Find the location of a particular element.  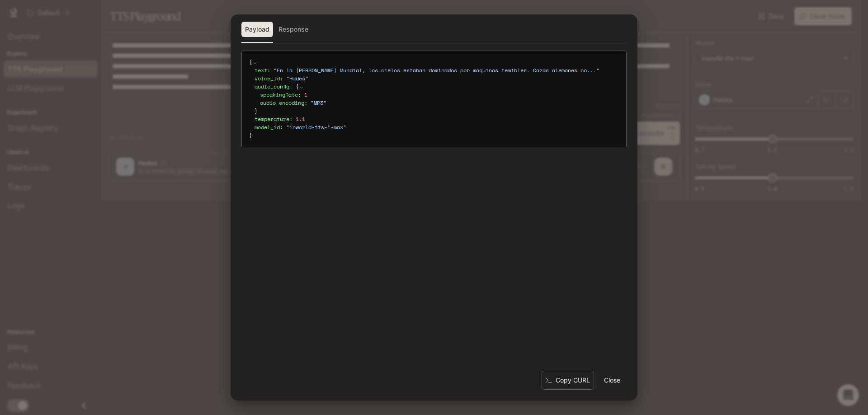

span: " inworld-tts-1-max " is located at coordinates (316, 127).